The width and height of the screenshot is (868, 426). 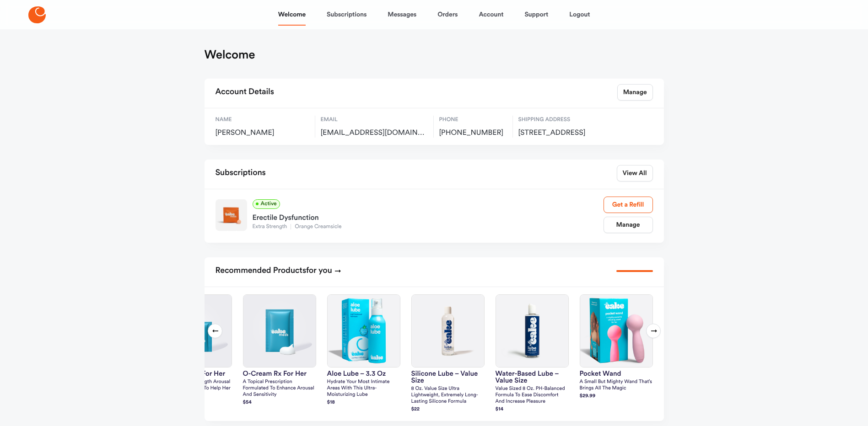 What do you see at coordinates (416, 409) in the screenshot?
I see `strong: $ 22` at bounding box center [416, 409].